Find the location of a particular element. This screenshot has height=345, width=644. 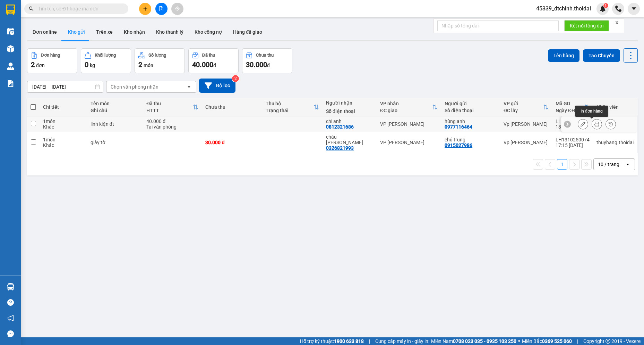

div: ĐC giao is located at coordinates (406, 111).